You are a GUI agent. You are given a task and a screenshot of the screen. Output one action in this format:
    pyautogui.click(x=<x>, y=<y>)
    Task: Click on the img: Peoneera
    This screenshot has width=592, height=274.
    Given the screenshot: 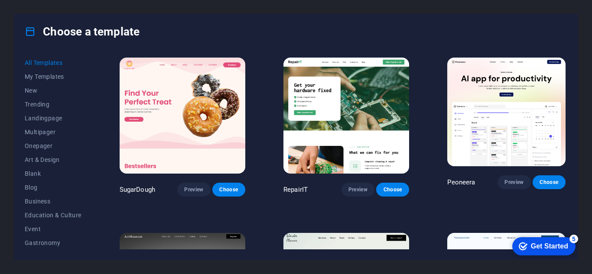 What is the action you would take?
    pyautogui.click(x=506, y=112)
    